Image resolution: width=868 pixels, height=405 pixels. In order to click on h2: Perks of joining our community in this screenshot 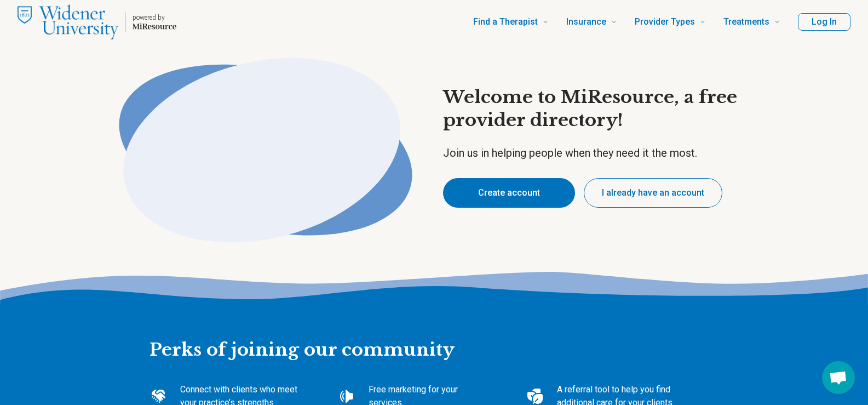, I will do `click(434, 333)`.